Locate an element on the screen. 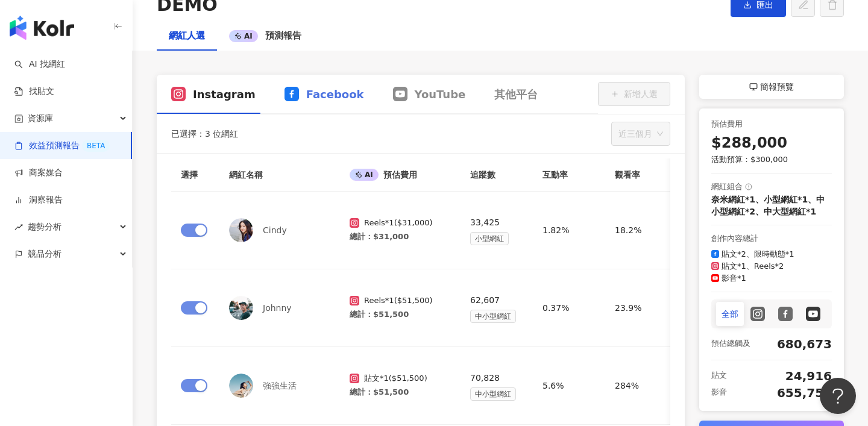 Image resolution: width=868 pixels, height=426 pixels. img: logo is located at coordinates (42, 28).